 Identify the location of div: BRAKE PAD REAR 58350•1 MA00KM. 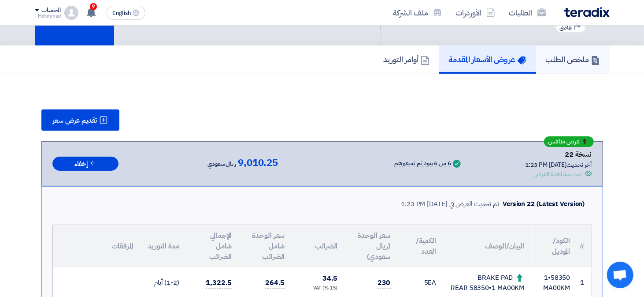
(487, 282).